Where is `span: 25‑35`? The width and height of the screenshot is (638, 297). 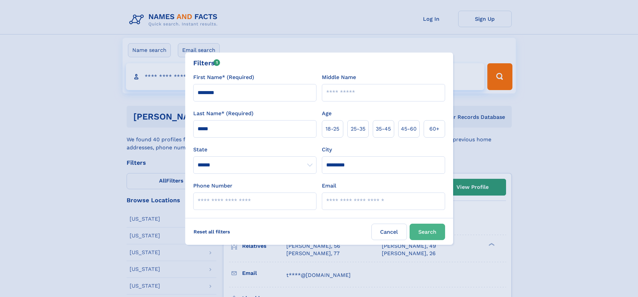 span: 25‑35 is located at coordinates (358, 129).